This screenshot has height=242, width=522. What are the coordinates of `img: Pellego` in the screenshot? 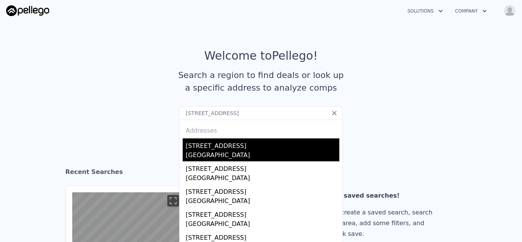 It's located at (27, 11).